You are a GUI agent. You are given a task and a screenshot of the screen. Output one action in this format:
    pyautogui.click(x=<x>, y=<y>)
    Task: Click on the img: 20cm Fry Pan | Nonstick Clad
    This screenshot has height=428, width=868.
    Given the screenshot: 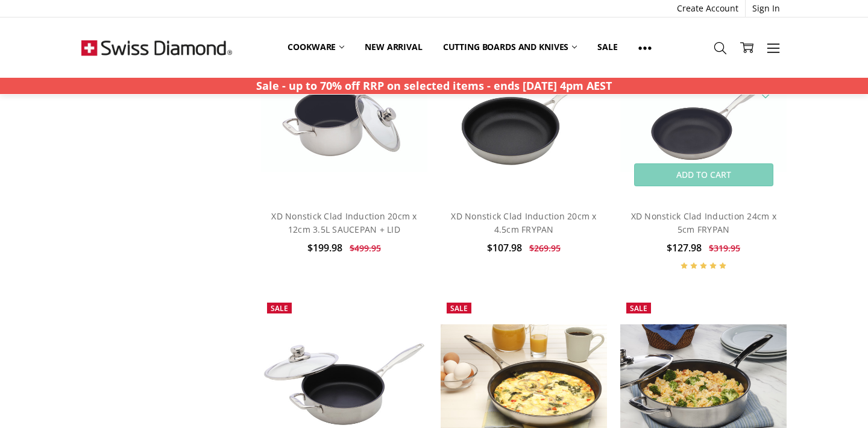 What is the action you would take?
    pyautogui.click(x=524, y=117)
    